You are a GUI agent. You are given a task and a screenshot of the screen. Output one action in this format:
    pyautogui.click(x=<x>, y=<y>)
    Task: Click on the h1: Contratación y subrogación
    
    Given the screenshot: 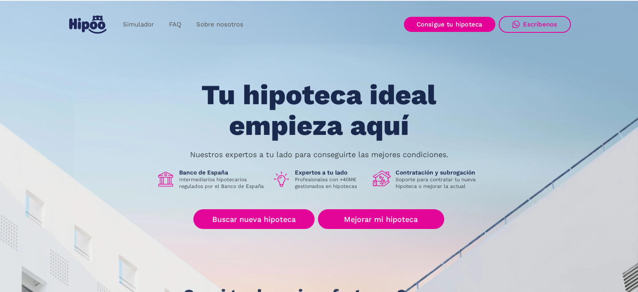 What is the action you would take?
    pyautogui.click(x=439, y=172)
    